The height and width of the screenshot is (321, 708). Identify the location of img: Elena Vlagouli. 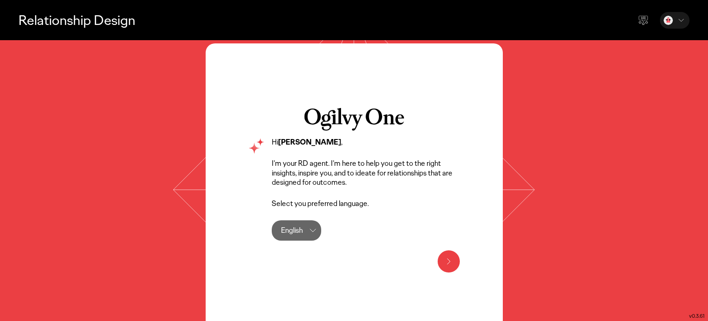
(668, 20).